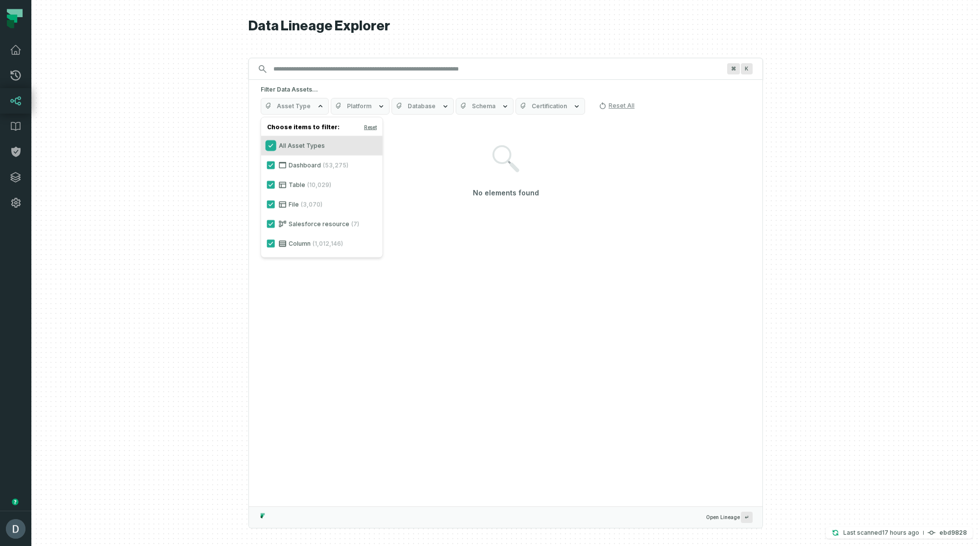  What do you see at coordinates (271, 145) in the screenshot?
I see `button: All Asset Types` at bounding box center [271, 145].